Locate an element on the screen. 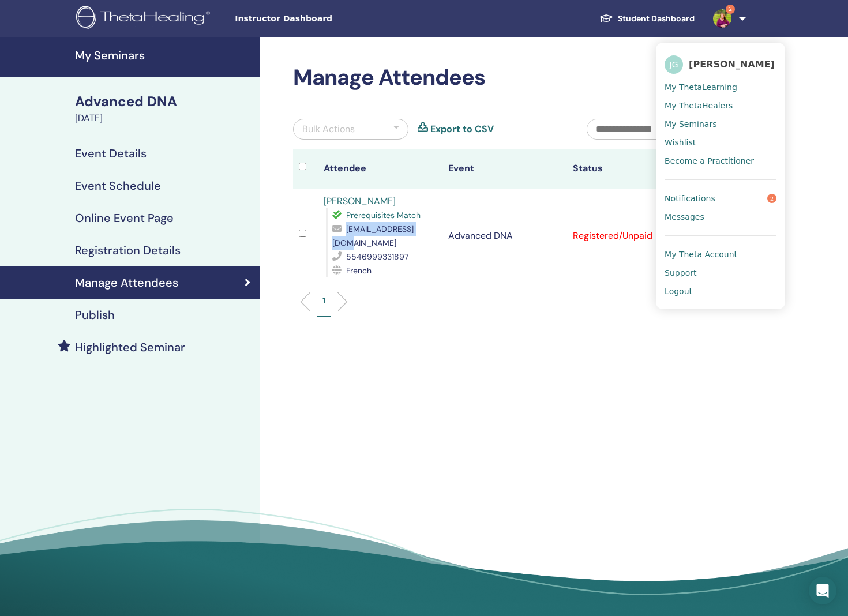  a: Messages is located at coordinates (720, 217).